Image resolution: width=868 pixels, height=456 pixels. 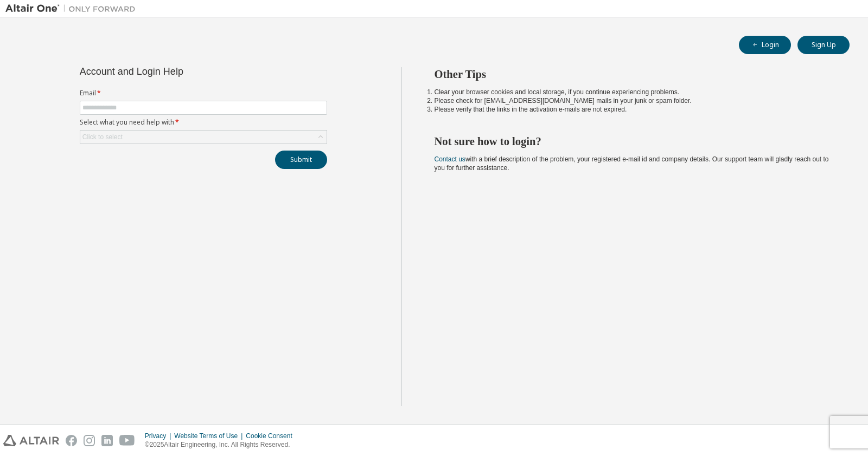 I want to click on img: facebook.svg, so click(x=71, y=441).